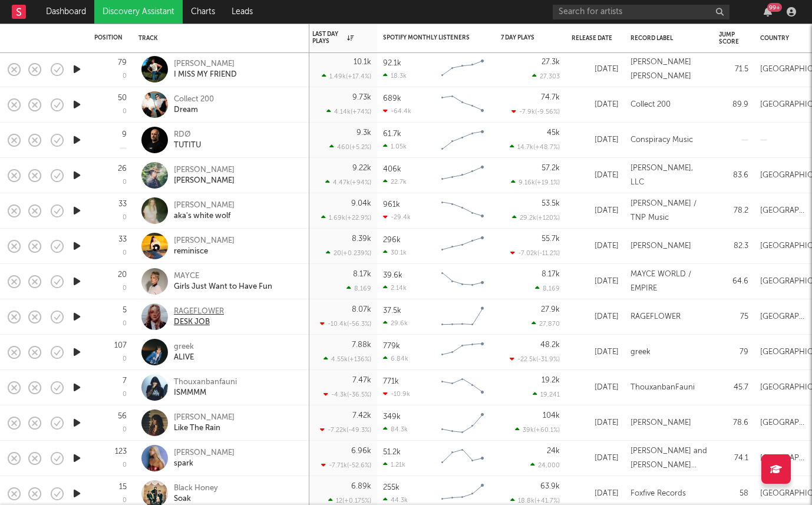  I want to click on div: Black Honey, so click(195, 488).